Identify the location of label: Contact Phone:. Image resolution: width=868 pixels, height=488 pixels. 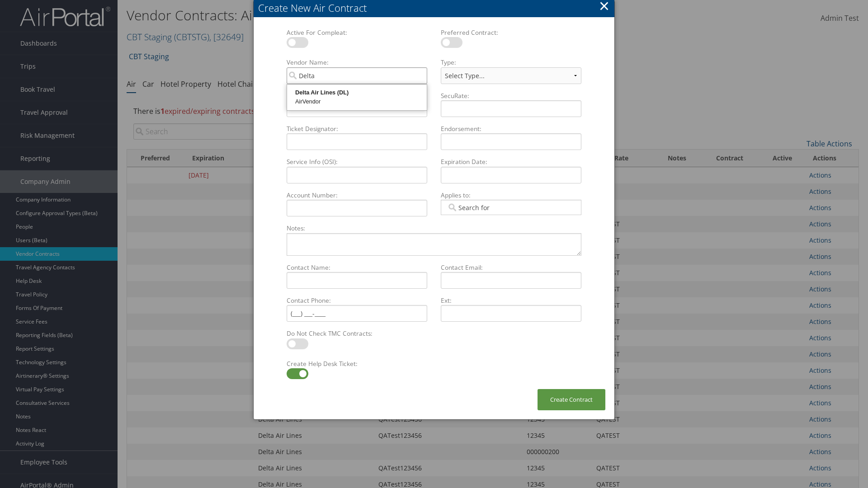
(357, 301).